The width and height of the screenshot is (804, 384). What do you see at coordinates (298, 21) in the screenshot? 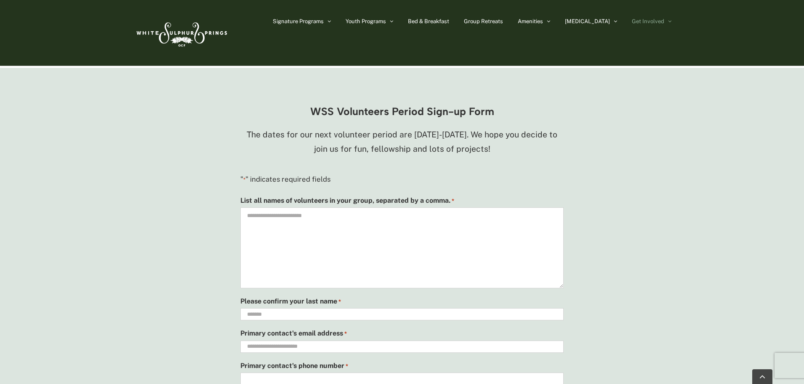
I see `span: Signature Programs` at bounding box center [298, 21].